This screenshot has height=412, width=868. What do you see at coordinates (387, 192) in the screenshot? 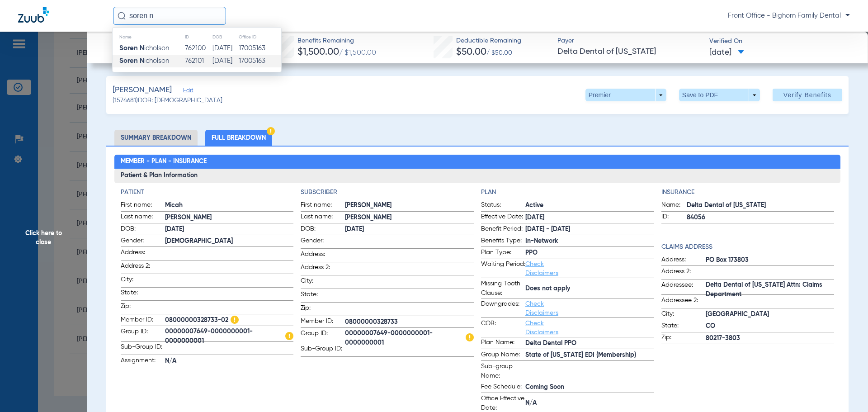
I see `app-breakdown-title: Subscriber` at bounding box center [387, 192].